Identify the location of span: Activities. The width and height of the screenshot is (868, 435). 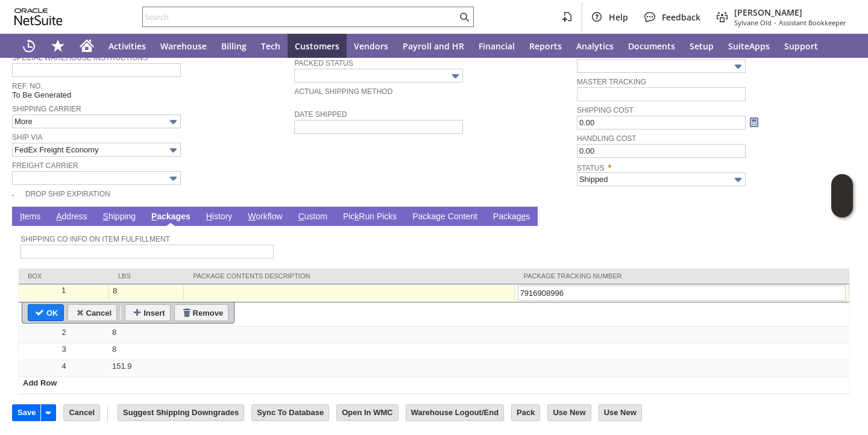
(127, 46).